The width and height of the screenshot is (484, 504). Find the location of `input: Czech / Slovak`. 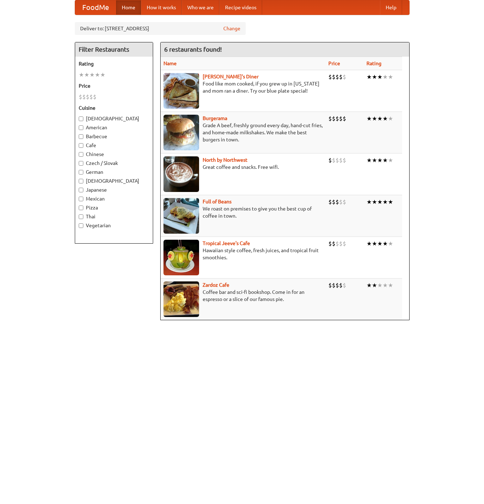

input: Czech / Slovak is located at coordinates (81, 163).